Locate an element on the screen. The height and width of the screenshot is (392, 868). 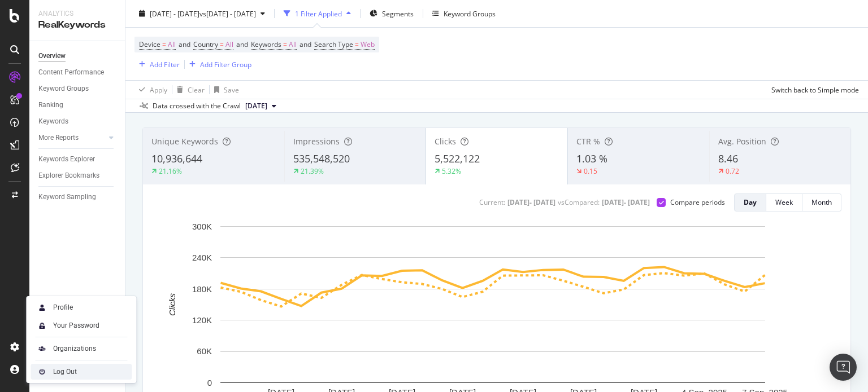
div: Explorer Bookmarks is located at coordinates (69, 175).